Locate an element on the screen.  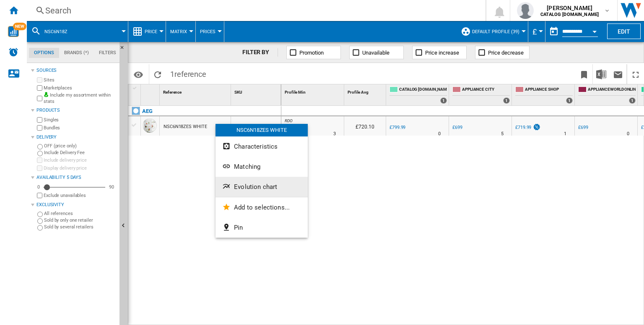
button: Evolution chart is located at coordinates (262, 187).